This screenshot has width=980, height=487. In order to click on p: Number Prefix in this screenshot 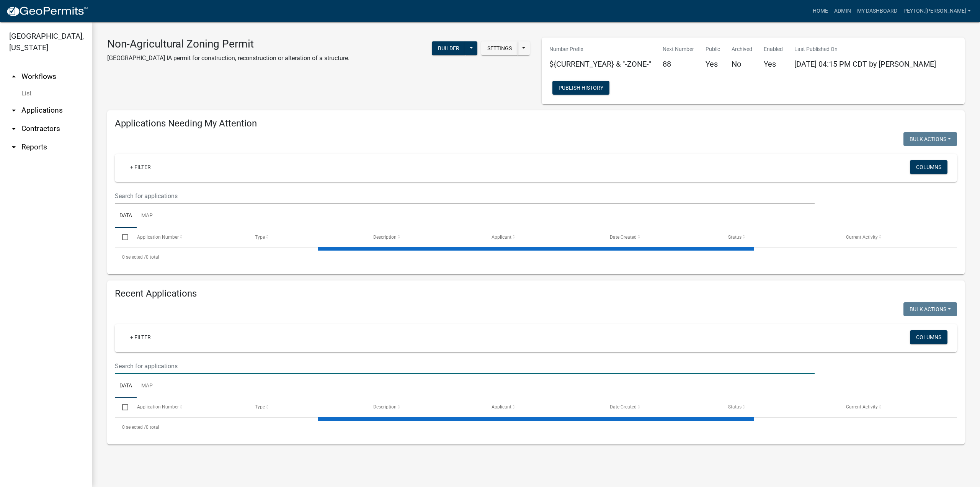, I will do `click(600, 49)`.